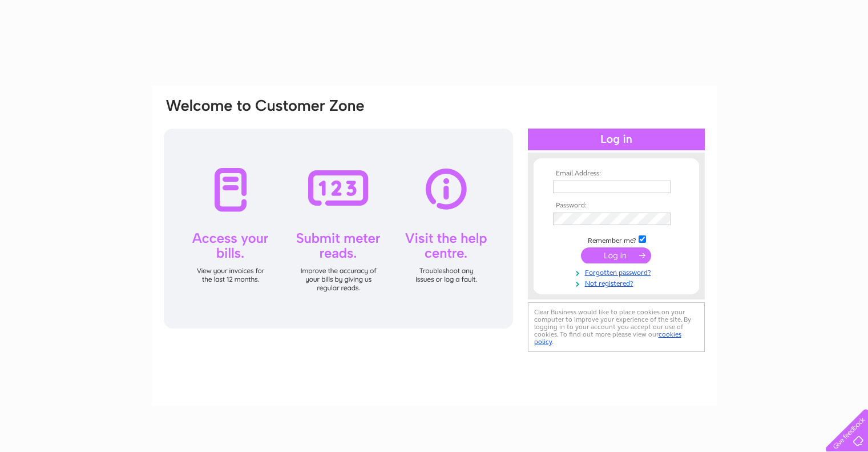 The height and width of the screenshot is (452, 868). I want to click on div: Clear Business would like to place cookies on your computer to improve your experience of the sit..., so click(616, 327).